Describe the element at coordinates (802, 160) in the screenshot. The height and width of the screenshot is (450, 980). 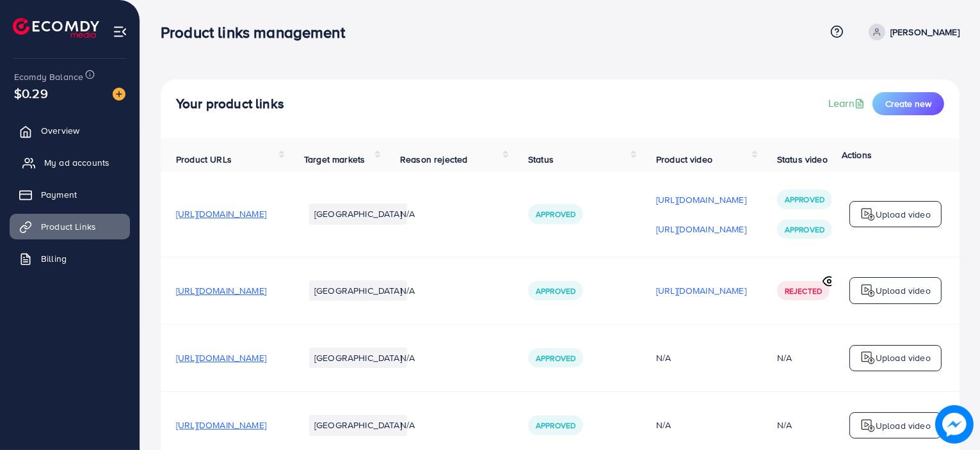
I see `span: Status video` at that location.